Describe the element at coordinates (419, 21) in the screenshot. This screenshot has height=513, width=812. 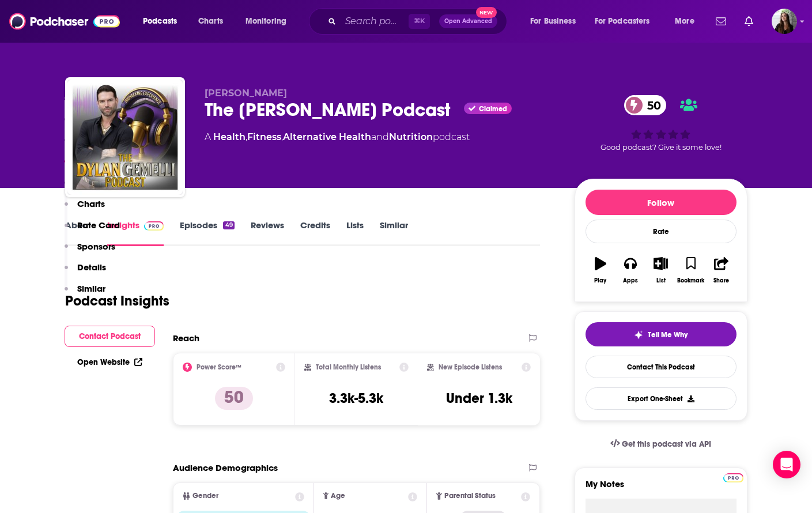
I see `span: ⌘ K` at that location.